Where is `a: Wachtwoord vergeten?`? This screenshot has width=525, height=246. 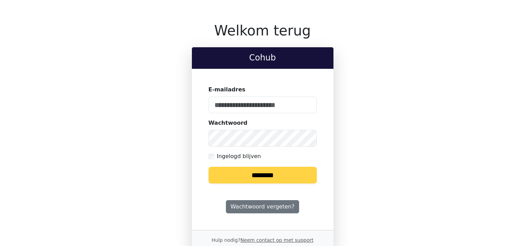
a: Wachtwoord vergeten? is located at coordinates (262, 206).